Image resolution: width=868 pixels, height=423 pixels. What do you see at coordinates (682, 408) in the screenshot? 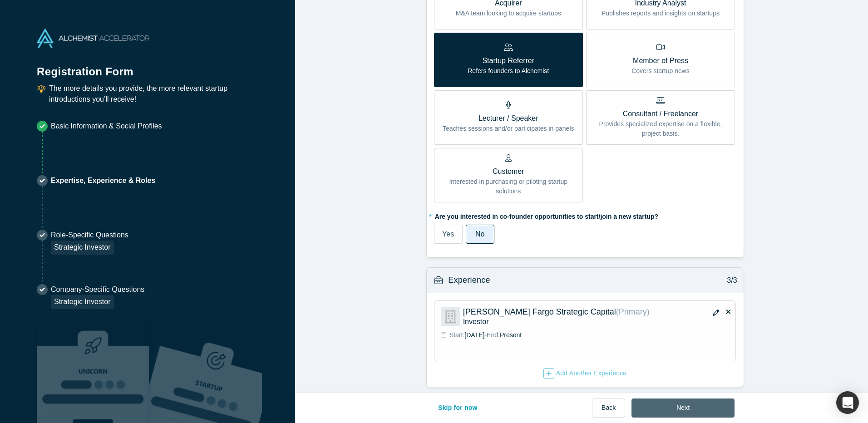
I see `button: Next` at bounding box center [682, 408].